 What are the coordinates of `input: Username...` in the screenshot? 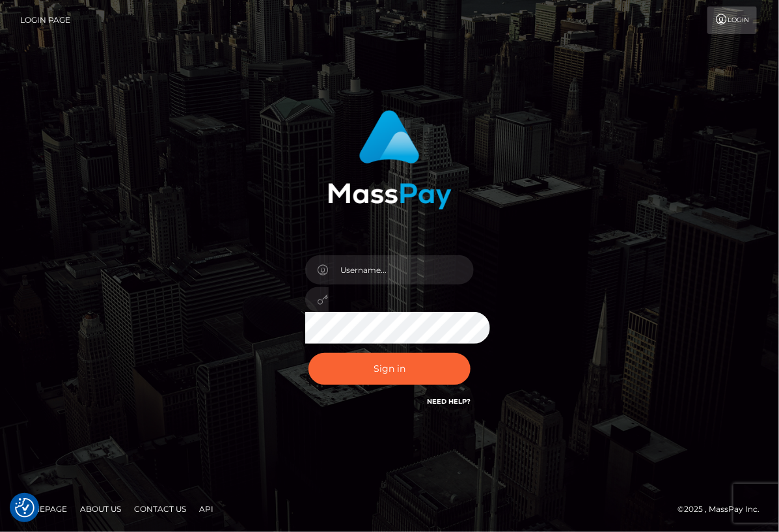 It's located at (402, 269).